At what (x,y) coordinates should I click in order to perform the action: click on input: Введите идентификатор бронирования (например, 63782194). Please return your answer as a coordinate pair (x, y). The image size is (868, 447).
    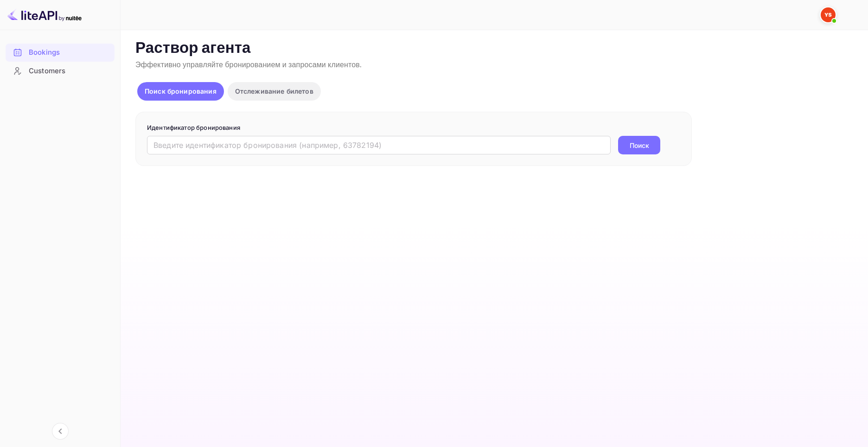
    Looking at the image, I should click on (379, 145).